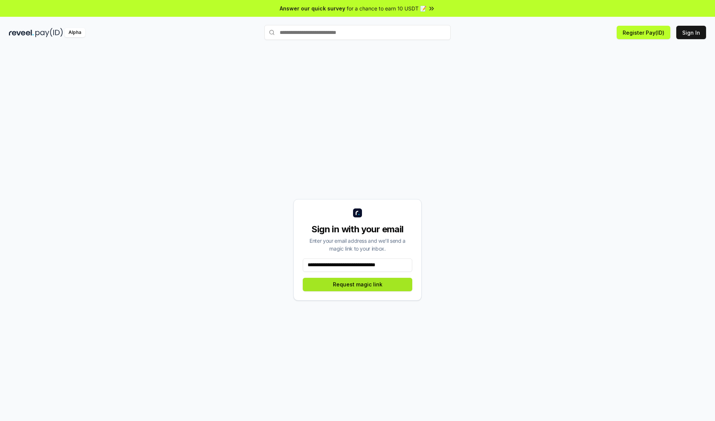 The width and height of the screenshot is (715, 421). Describe the element at coordinates (21, 32) in the screenshot. I see `img: reveel_dark` at that location.